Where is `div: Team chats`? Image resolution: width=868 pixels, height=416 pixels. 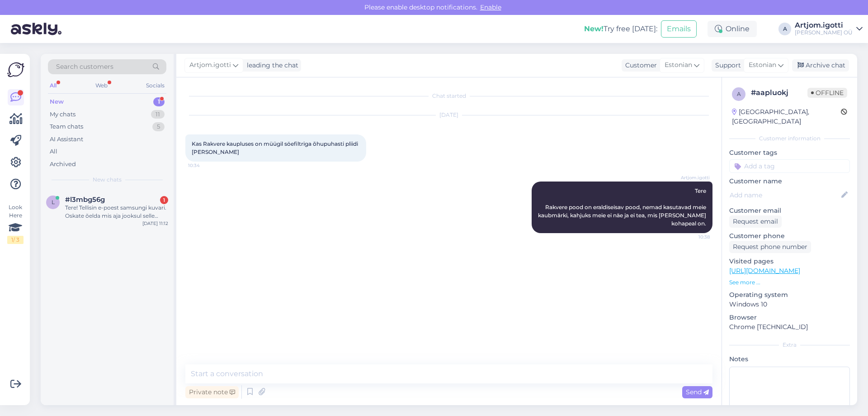 div: Team chats is located at coordinates (67, 127).